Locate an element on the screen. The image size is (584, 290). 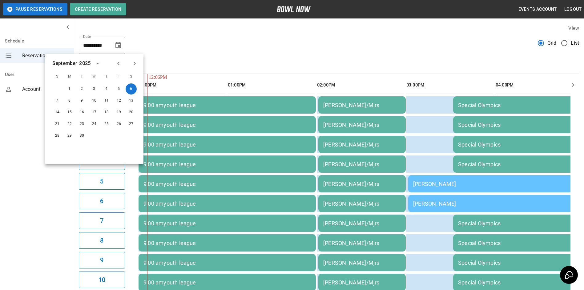
button: Sep 23, 2025 is located at coordinates (82, 124).